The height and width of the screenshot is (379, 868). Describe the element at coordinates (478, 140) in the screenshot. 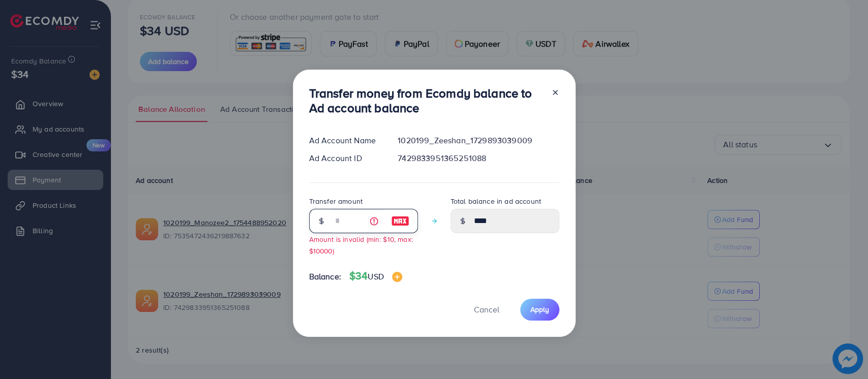

I see `div: 1020199_Zeeshan_1729893039009` at that location.